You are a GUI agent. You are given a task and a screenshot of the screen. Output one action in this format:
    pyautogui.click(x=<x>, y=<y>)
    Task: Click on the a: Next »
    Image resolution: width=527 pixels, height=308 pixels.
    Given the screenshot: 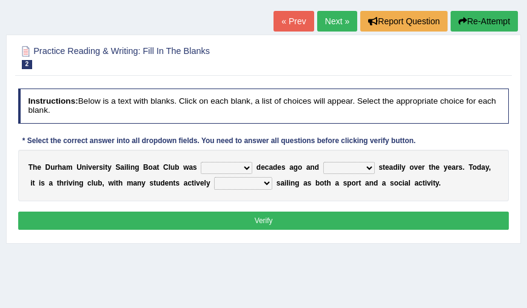 What is the action you would take?
    pyautogui.click(x=337, y=21)
    